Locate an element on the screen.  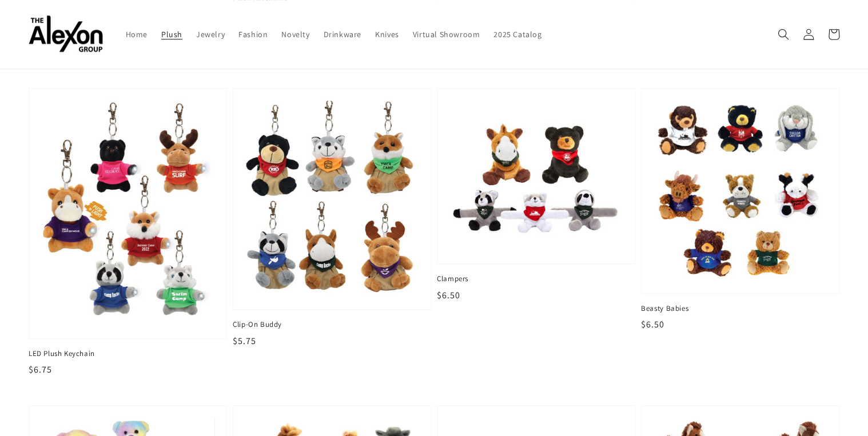
a: 2025 Catalog is located at coordinates (517, 34).